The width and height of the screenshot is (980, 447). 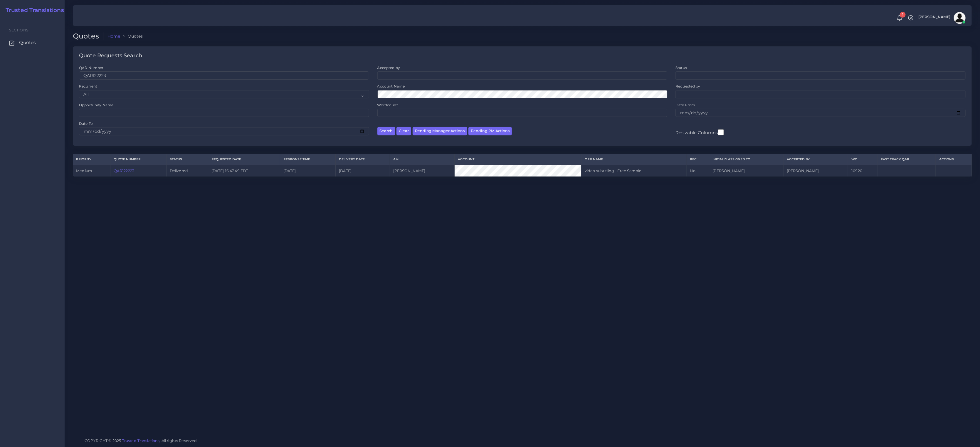 I want to click on th: REC, so click(x=697, y=159).